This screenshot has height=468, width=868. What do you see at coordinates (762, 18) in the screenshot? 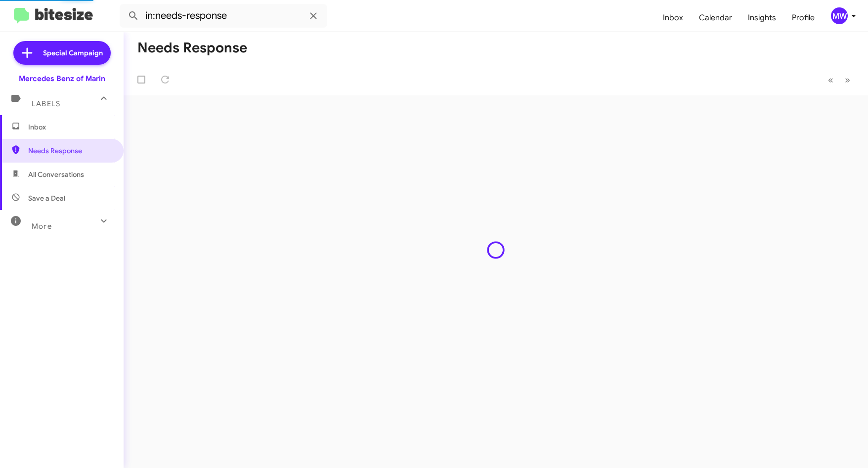
I see `span: Insights` at bounding box center [762, 18].